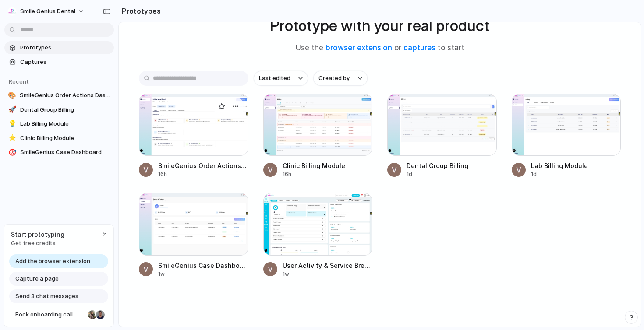 Image resolution: width=644 pixels, height=330 pixels. What do you see at coordinates (19, 81) in the screenshot?
I see `span: Recent` at bounding box center [19, 81].